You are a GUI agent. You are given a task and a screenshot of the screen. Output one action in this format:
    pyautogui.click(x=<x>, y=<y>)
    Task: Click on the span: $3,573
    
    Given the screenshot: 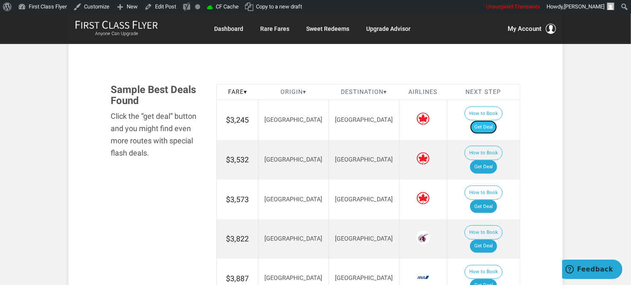 What is the action you would take?
    pyautogui.click(x=237, y=199)
    